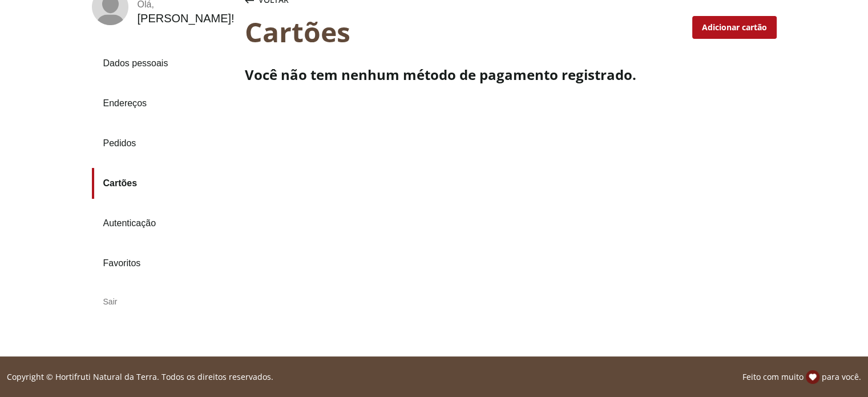  Describe the element at coordinates (164, 223) in the screenshot. I see `a: Autenticação` at that location.